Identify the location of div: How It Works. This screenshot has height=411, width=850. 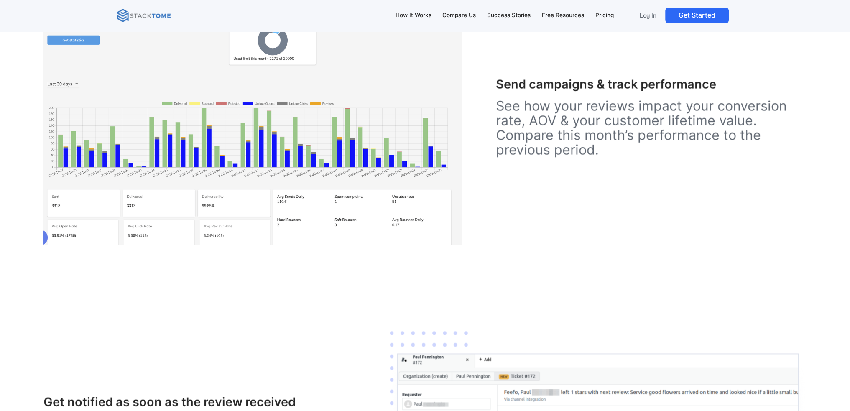
(413, 15).